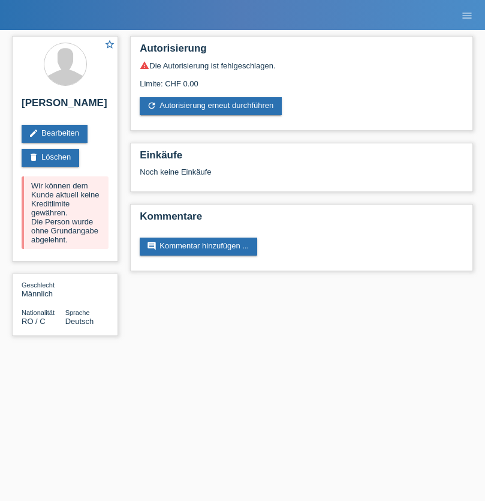  I want to click on span: Nationalität, so click(38, 312).